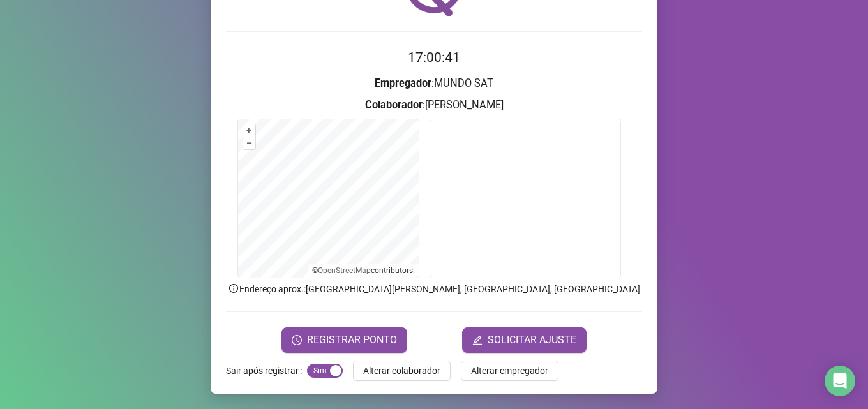 The width and height of the screenshot is (868, 409). I want to click on span: Alterar empregador, so click(510, 371).